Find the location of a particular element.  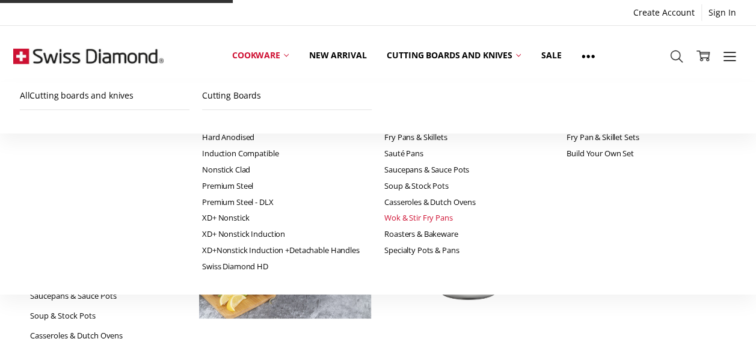

img: Free Shipping On Every Order is located at coordinates (88, 56).